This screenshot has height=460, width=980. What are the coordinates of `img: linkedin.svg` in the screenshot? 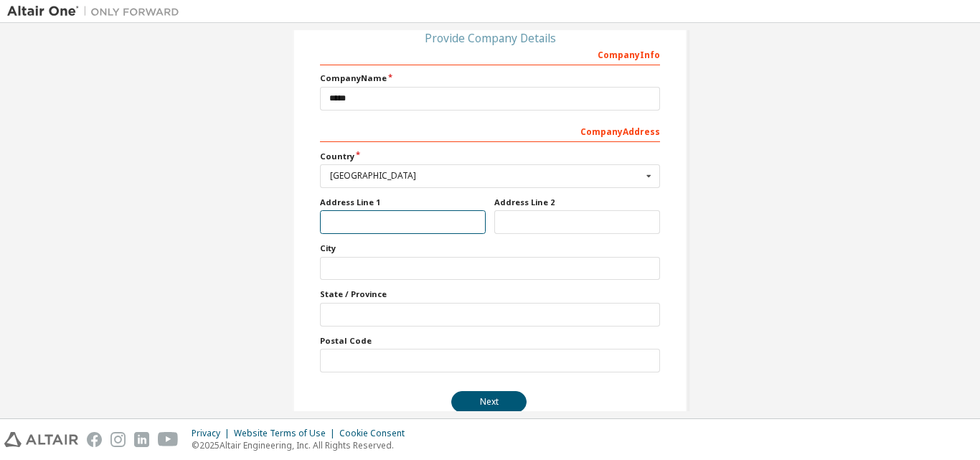 It's located at (142, 439).